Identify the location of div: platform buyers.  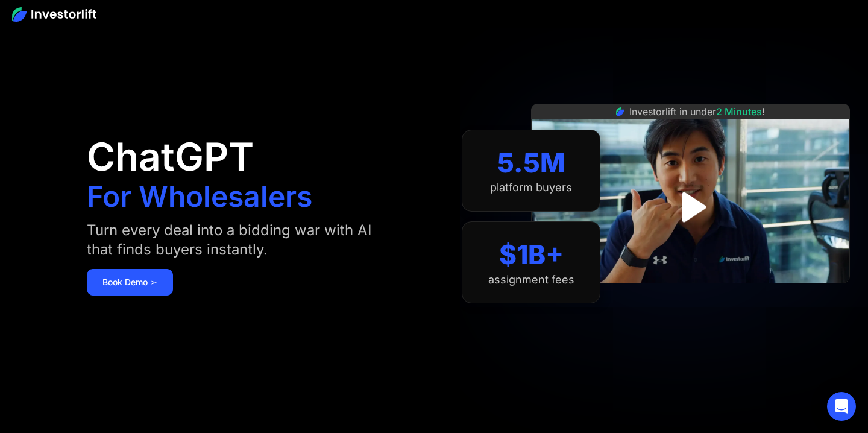
(531, 187).